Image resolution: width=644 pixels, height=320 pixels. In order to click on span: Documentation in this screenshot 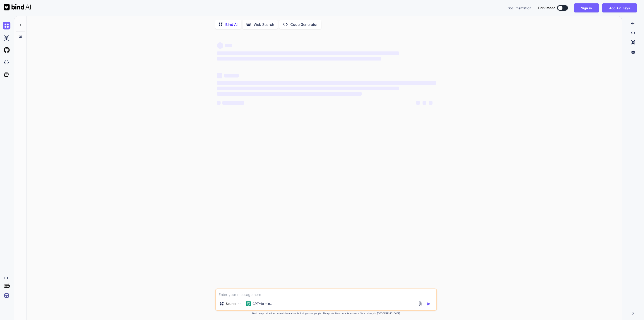, I will do `click(520, 8)`.